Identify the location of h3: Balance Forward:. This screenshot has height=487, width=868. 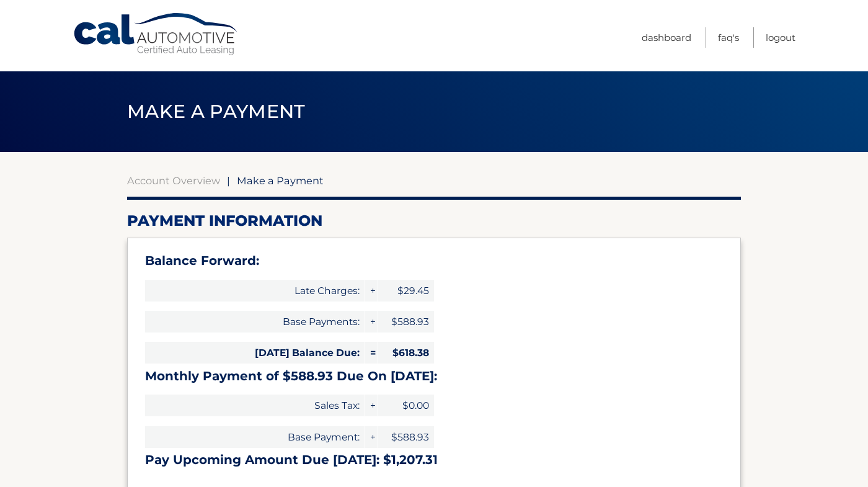
(434, 260).